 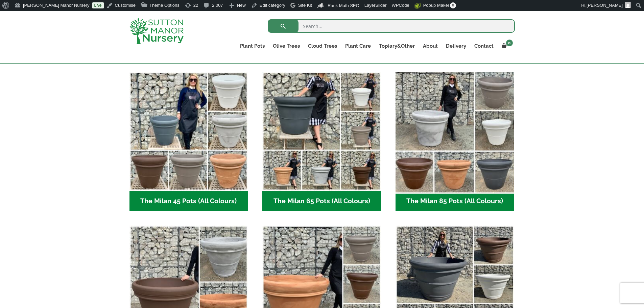 I want to click on input: Search..., so click(x=392, y=26).